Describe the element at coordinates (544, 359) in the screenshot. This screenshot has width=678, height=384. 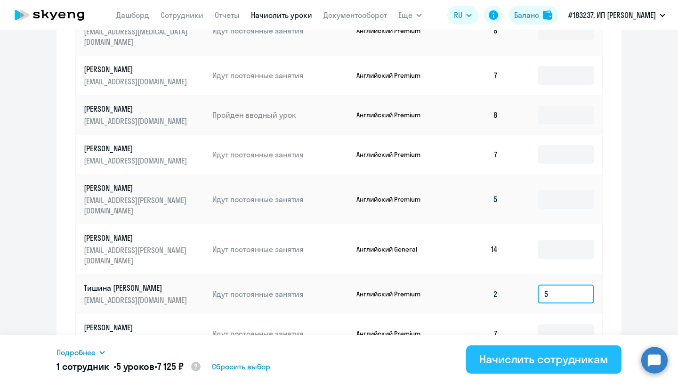
I see `button: Начислить сотрудникам` at that location.